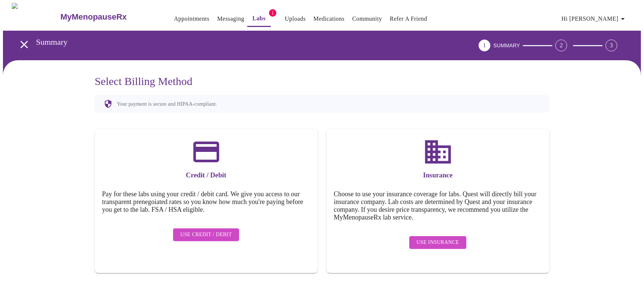  What do you see at coordinates (367, 19) in the screenshot?
I see `button: Community` at bounding box center [367, 19].